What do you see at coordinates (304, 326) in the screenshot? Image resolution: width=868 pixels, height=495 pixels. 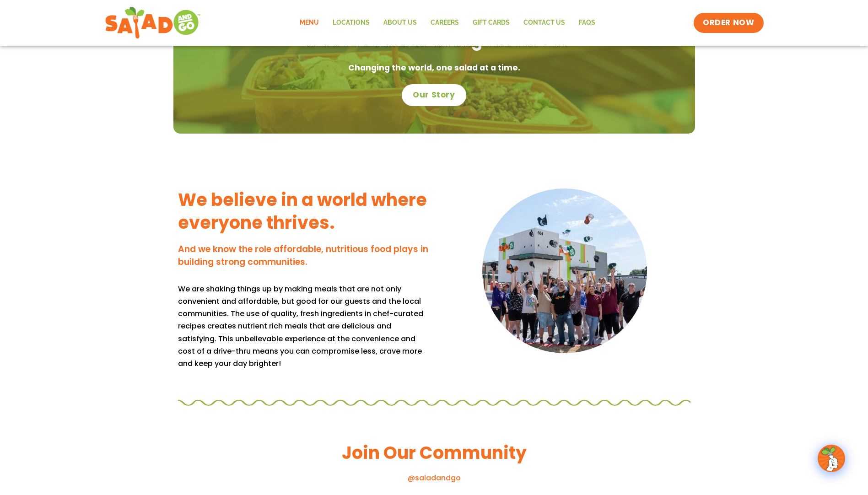 I see `p: We are shaking things up by making meals that are not only convenient and affordable, but good fo...` at bounding box center [304, 326].